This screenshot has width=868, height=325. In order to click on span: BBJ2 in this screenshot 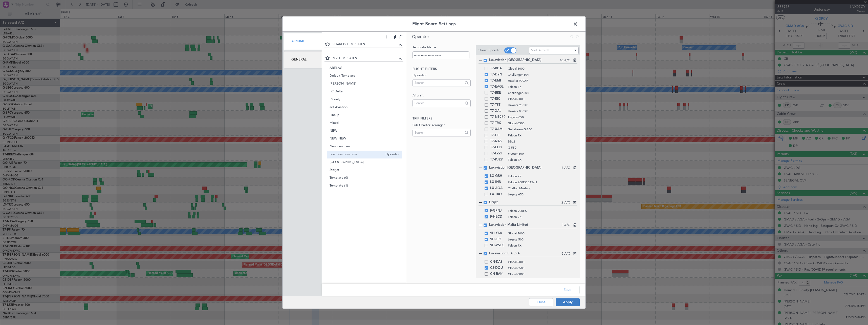, I will do `click(542, 141)`.